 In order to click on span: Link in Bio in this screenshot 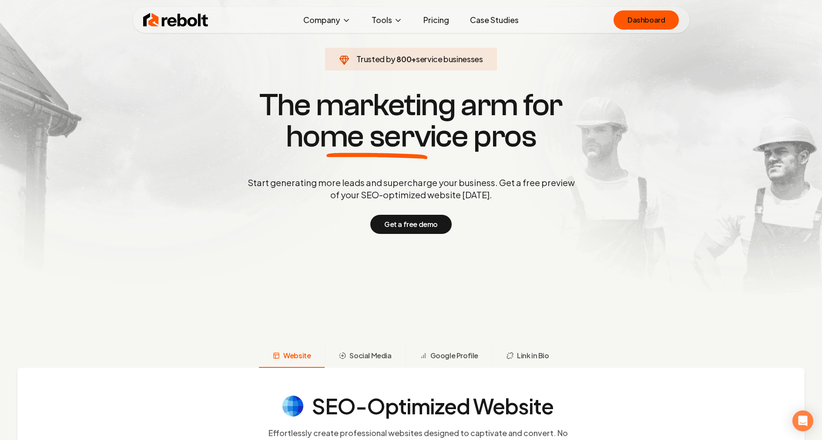, I will do `click(533, 356)`.